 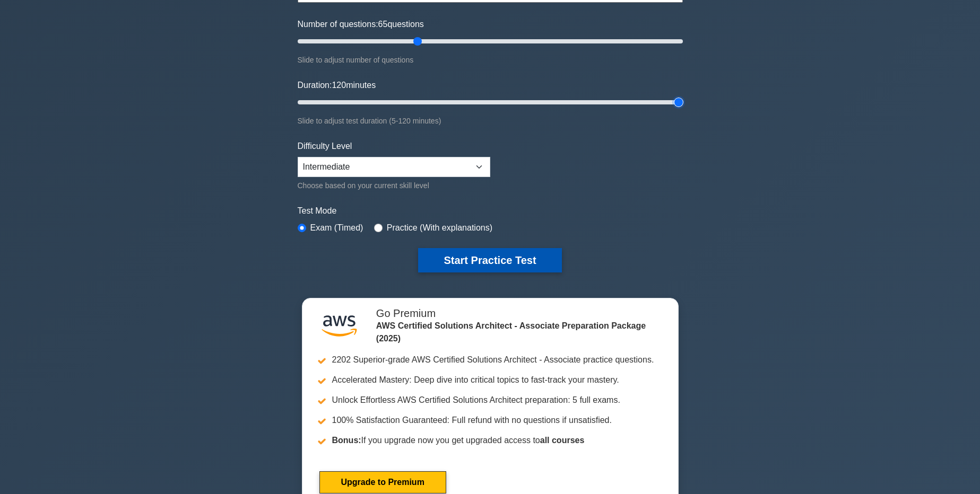 I want to click on span: 65, so click(x=383, y=24).